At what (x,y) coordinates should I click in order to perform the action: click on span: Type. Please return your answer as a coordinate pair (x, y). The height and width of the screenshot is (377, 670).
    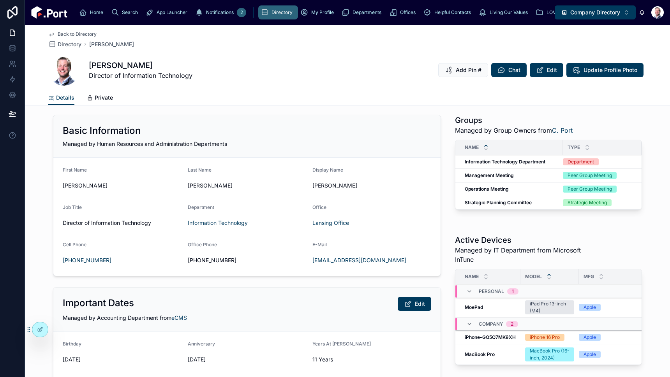
    Looking at the image, I should click on (574, 148).